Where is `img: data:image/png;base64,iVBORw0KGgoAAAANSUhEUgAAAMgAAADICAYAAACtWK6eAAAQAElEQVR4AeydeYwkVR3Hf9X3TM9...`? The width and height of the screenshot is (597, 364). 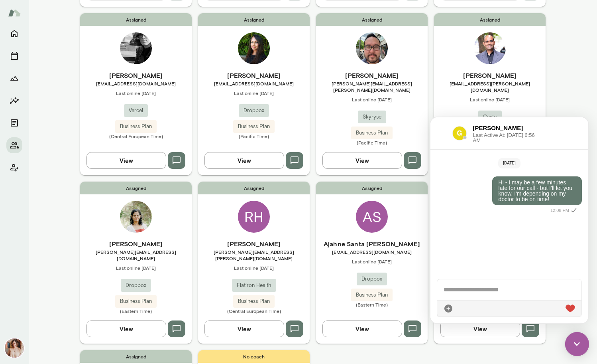 img: data:image/png;base64,iVBORw0KGgoAAAANSUhEUgAAAMgAAADICAYAAACtWK6eAAAQAElEQVR4AeydeYwkVR3Hf9X3TM9... is located at coordinates (29, 16).